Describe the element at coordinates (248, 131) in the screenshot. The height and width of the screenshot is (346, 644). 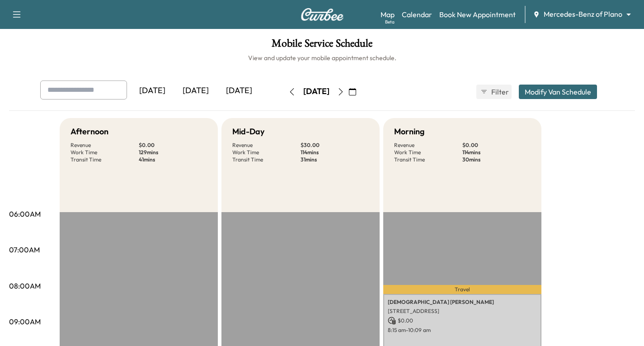
I see `h5: Mid-Day` at that location.